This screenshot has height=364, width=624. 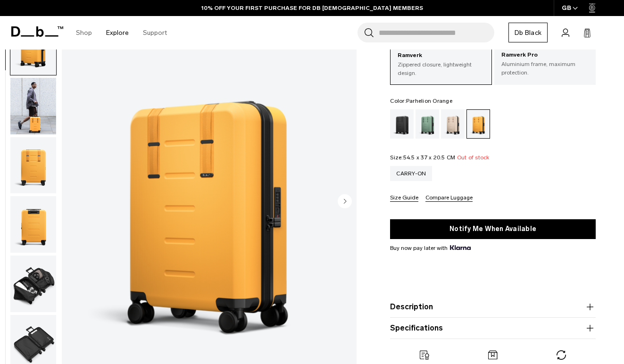 What do you see at coordinates (402, 124) in the screenshot?
I see `a: Black Out` at bounding box center [402, 124].